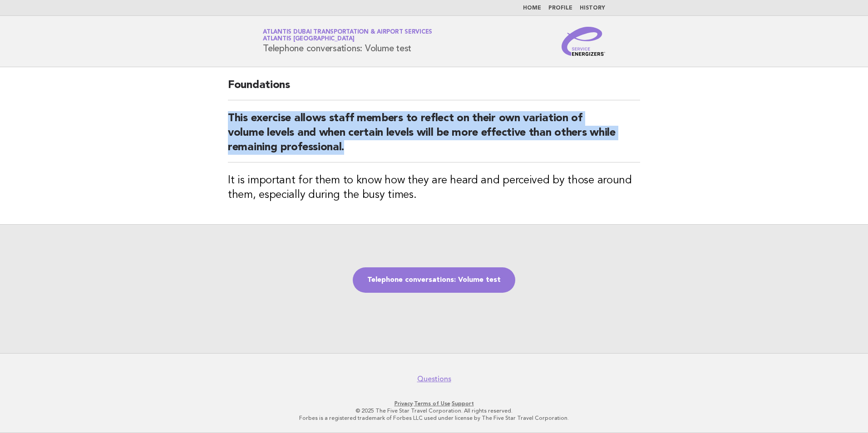 The height and width of the screenshot is (433, 868). I want to click on a: Telephone conversations: Volume test, so click(434, 280).